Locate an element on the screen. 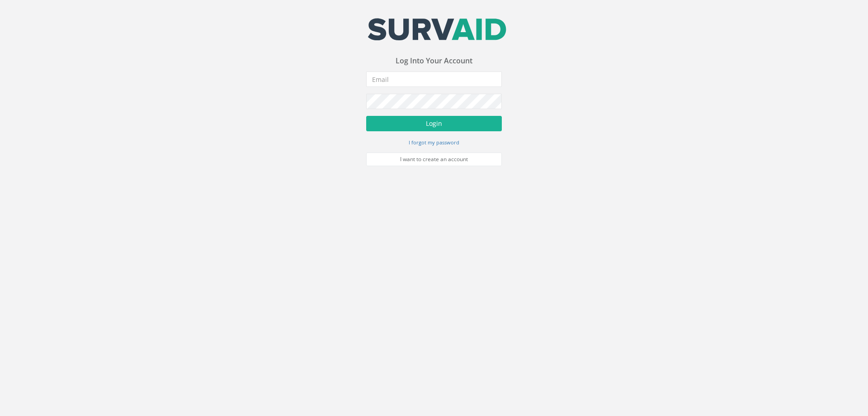 This screenshot has height=416, width=868. h3: Log Into Your Account is located at coordinates (434, 61).